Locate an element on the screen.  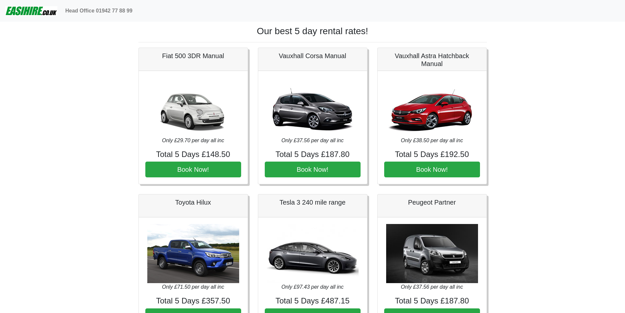
img: Tesla 3 240 mile range is located at coordinates (313, 253).